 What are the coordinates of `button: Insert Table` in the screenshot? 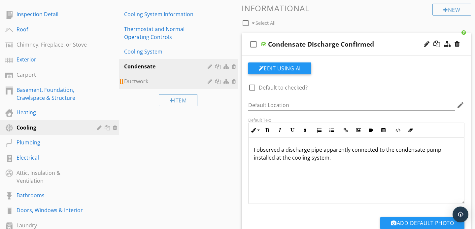 It's located at (384, 130).